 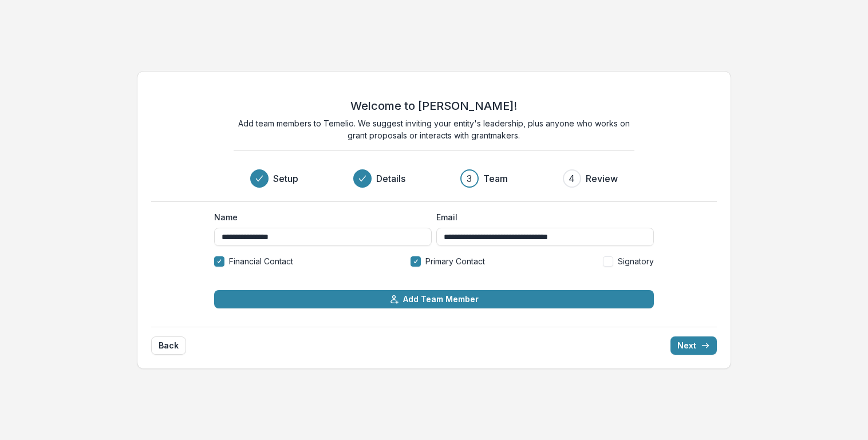 What do you see at coordinates (169, 346) in the screenshot?
I see `button: Back` at bounding box center [169, 346].